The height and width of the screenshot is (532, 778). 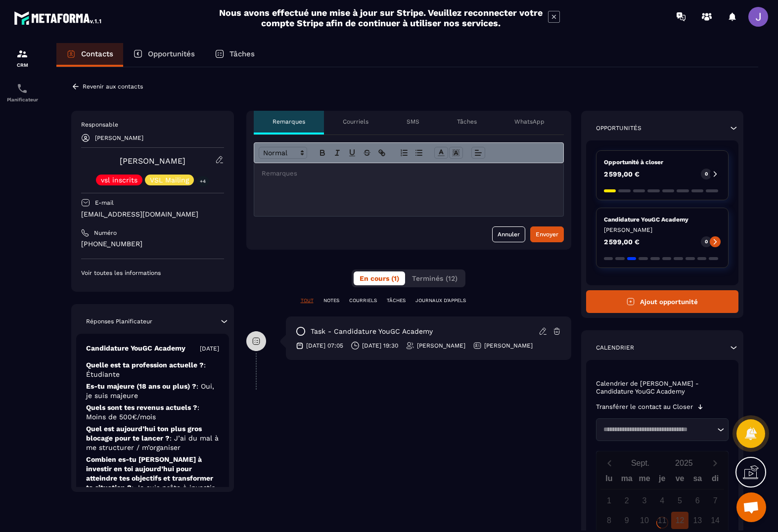 What do you see at coordinates (751, 508) in the screenshot?
I see `div: Ouvrir le chat` at bounding box center [751, 508].